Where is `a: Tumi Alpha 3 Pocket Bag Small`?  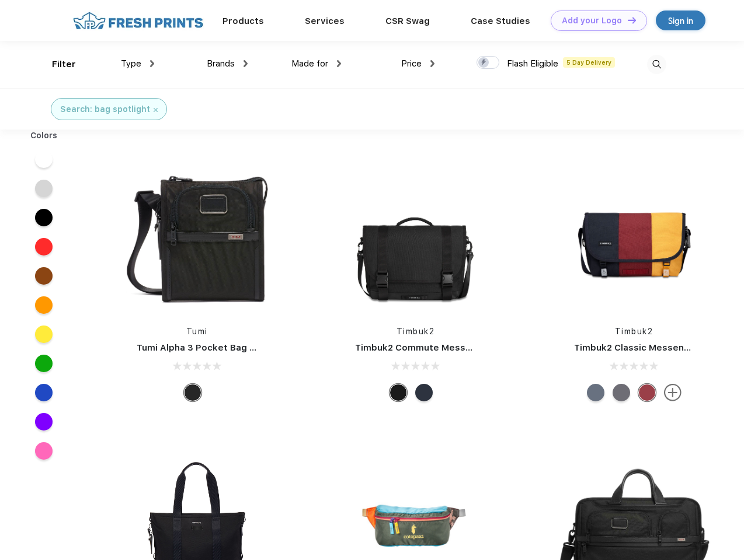
a: Tumi Alpha 3 Pocket Bag Small is located at coordinates (205, 348).